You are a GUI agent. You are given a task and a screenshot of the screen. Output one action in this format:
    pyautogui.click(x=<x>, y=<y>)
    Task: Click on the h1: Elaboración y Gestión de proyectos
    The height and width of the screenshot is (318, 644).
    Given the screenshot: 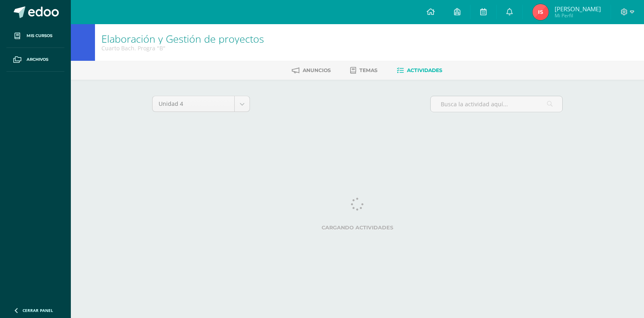 What is the action you would take?
    pyautogui.click(x=183, y=39)
    